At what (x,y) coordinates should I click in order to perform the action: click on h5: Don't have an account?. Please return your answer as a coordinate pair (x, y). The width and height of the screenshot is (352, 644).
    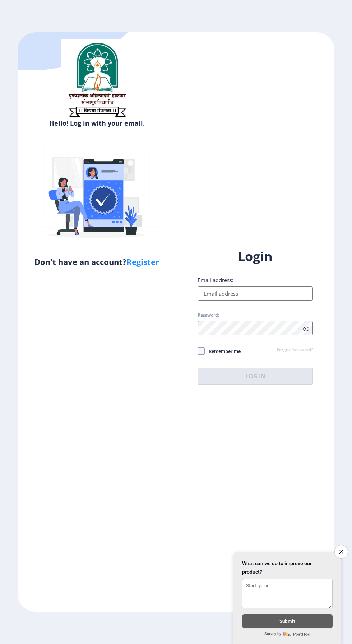
    Looking at the image, I should click on (97, 262).